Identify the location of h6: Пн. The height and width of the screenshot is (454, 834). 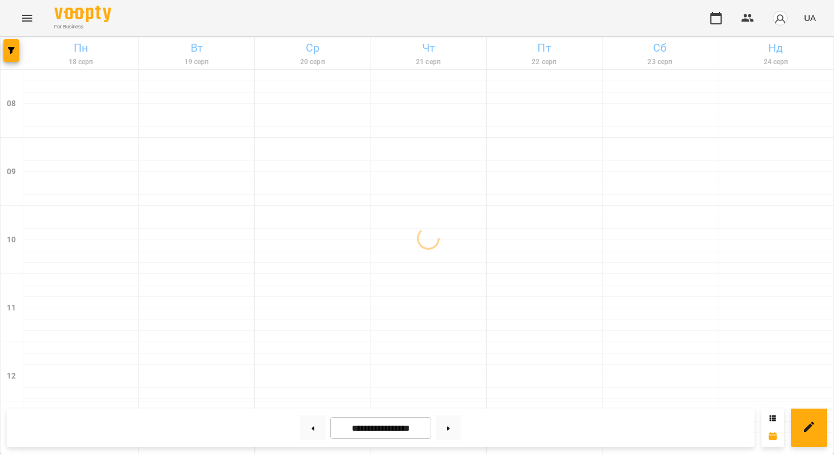
(81, 48).